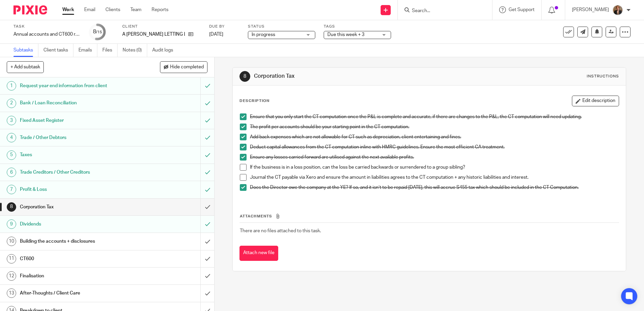 Image resolution: width=644 pixels, height=311 pixels. Describe the element at coordinates (12, 172) in the screenshot. I see `div: 6` at that location.